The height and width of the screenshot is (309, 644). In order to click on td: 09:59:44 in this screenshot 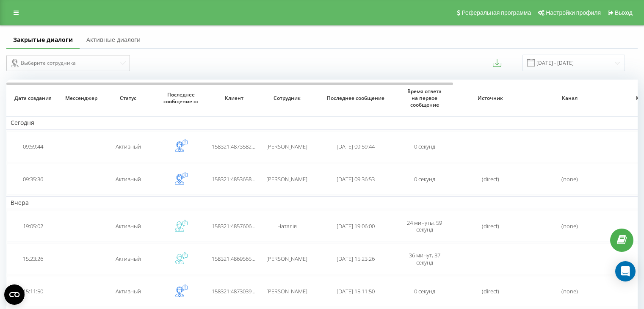, I will do `click(33, 146)`.